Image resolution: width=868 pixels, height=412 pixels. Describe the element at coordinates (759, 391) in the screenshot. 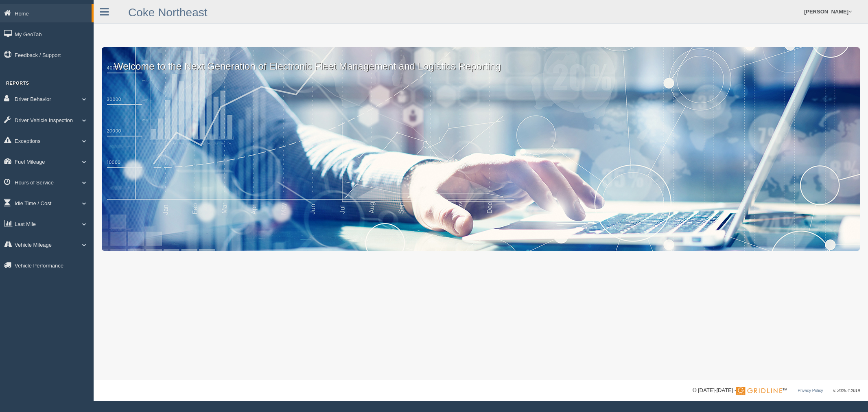

I see `img: Gridline` at that location.